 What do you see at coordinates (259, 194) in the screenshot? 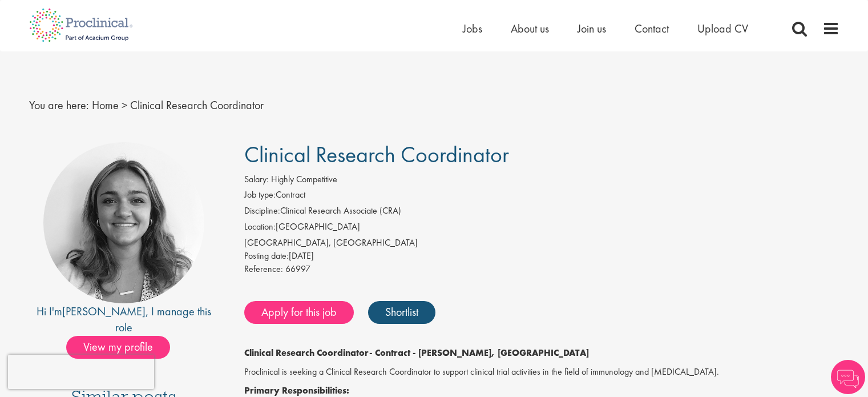
I see `label: Job type:` at bounding box center [259, 194].